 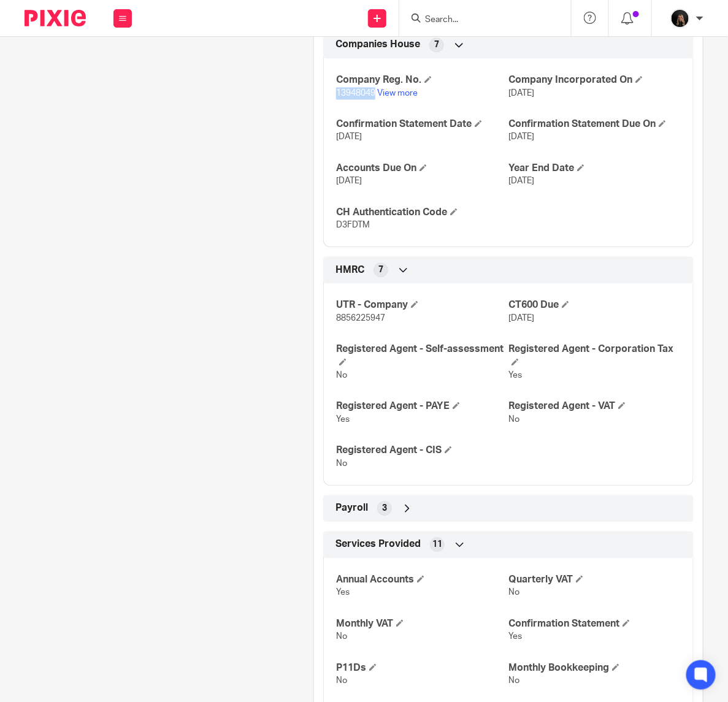 I want to click on h4: CH Authentication Code, so click(x=422, y=212).